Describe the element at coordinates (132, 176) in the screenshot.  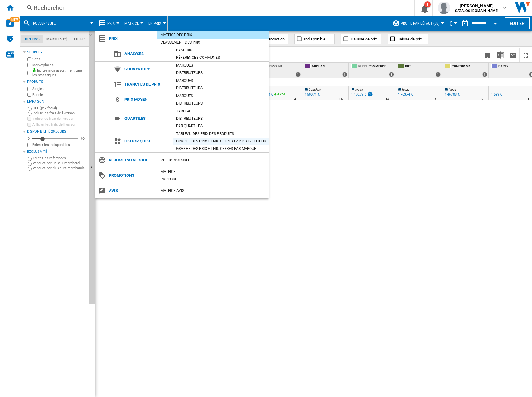
I see `span: Promotions` at that location.